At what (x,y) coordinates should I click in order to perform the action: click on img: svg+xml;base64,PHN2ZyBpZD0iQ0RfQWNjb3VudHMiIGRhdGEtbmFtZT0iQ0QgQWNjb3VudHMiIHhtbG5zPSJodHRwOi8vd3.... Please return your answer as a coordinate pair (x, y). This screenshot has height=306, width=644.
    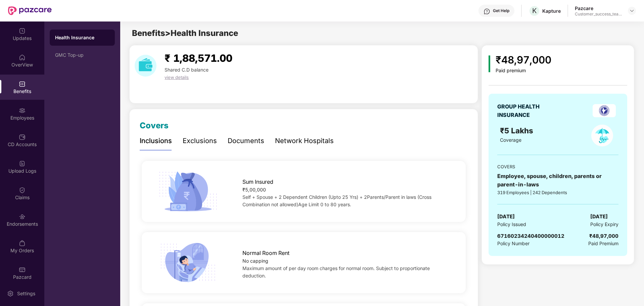
    Looking at the image, I should click on (22, 137).